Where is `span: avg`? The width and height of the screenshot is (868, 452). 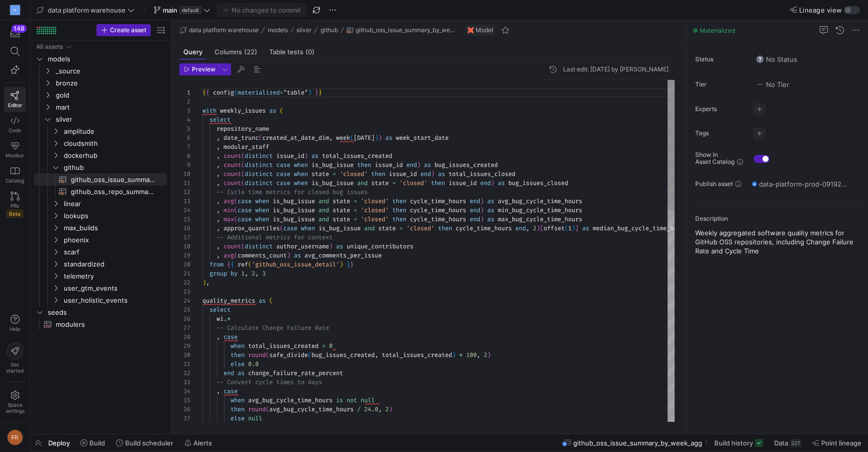 span: avg is located at coordinates (229, 201).